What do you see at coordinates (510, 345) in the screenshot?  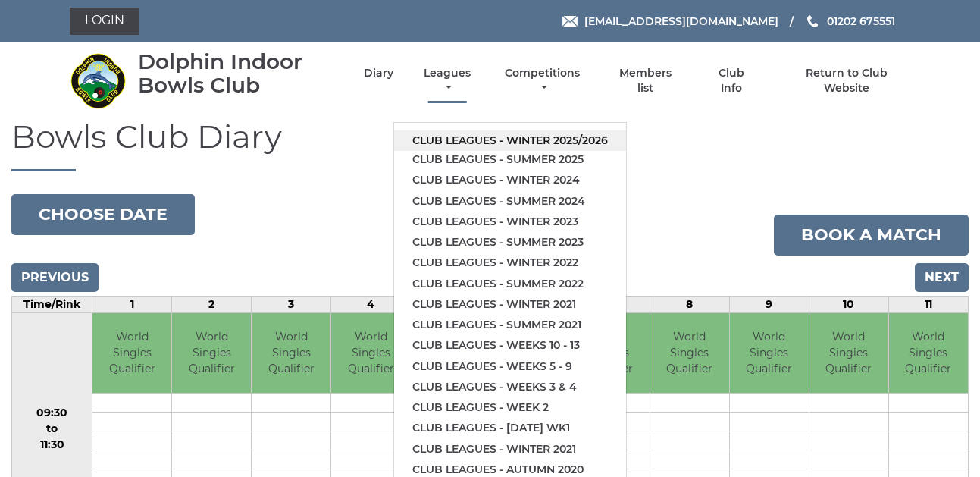 I see `a: Club leagues - Weeks 10 - 13` at bounding box center [510, 345].